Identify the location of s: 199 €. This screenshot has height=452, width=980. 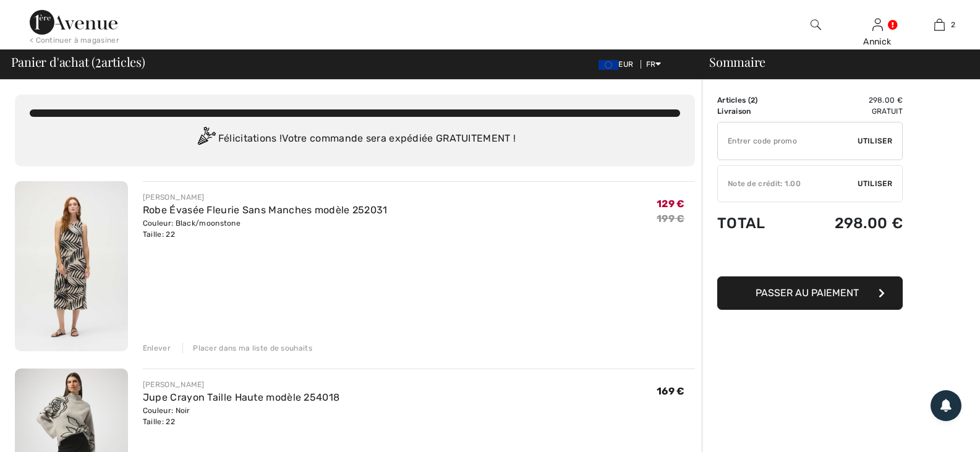
(670, 219).